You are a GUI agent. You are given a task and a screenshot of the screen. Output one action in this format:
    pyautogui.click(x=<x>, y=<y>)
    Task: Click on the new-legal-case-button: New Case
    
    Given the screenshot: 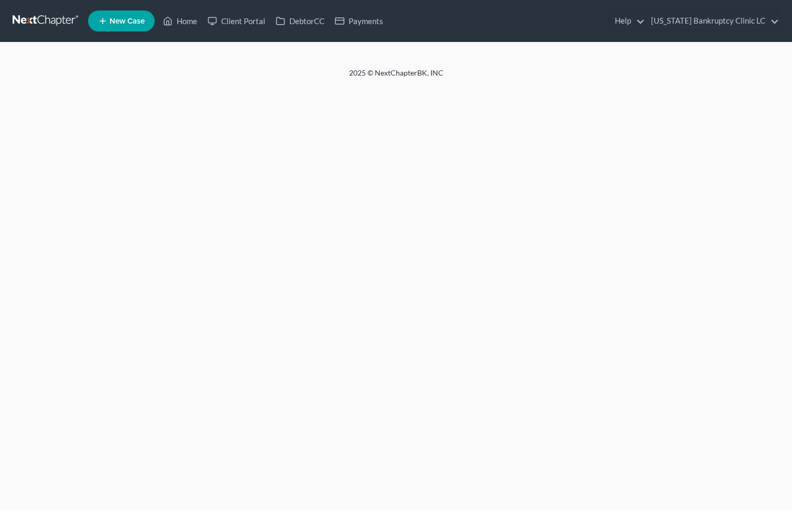 What is the action you would take?
    pyautogui.click(x=121, y=21)
    